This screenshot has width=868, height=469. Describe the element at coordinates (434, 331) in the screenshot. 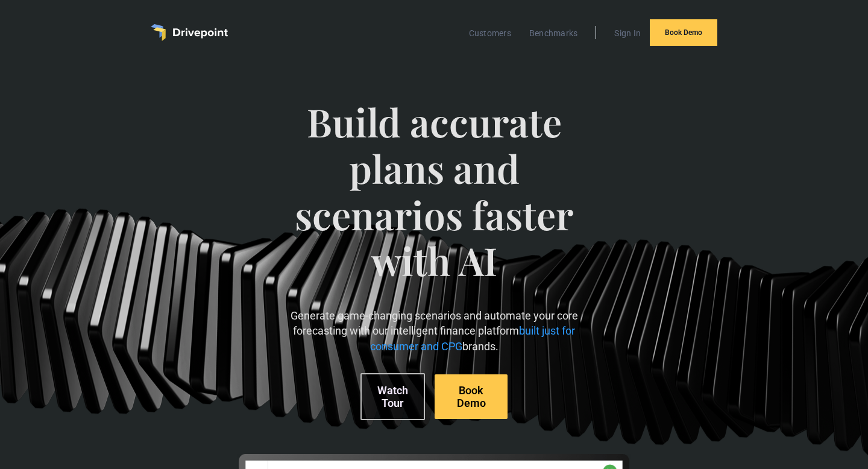

I see `p: Generate game-changing scenarios and automate your core forecasting with our intelligent finance ...` at that location.